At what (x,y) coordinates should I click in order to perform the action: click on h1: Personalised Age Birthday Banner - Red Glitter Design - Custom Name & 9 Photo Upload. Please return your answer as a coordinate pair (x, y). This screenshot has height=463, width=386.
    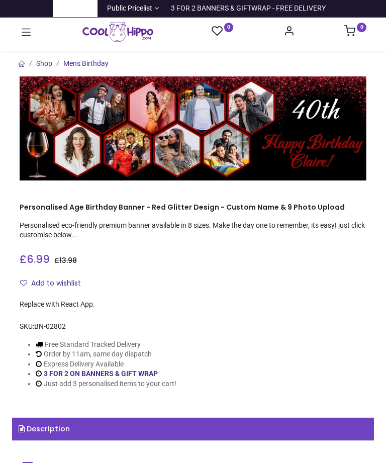
    Looking at the image, I should click on (193, 207).